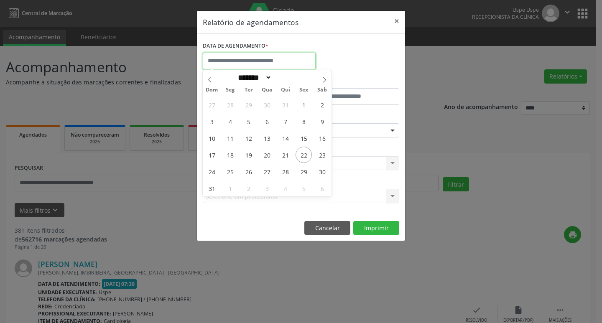 The image size is (602, 323). What do you see at coordinates (285, 121) in the screenshot?
I see `span: Agosto 7, 2025` at bounding box center [285, 121].